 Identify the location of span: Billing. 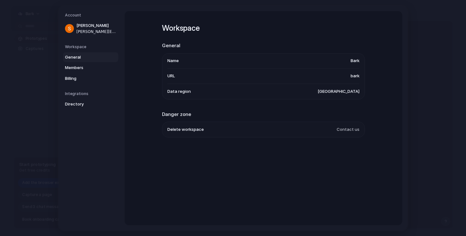
(85, 78).